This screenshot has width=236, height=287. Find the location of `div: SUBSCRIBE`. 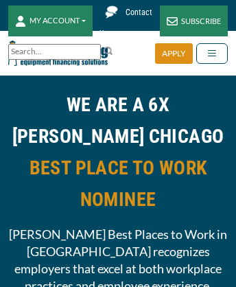

div: SUBSCRIBE is located at coordinates (194, 21).